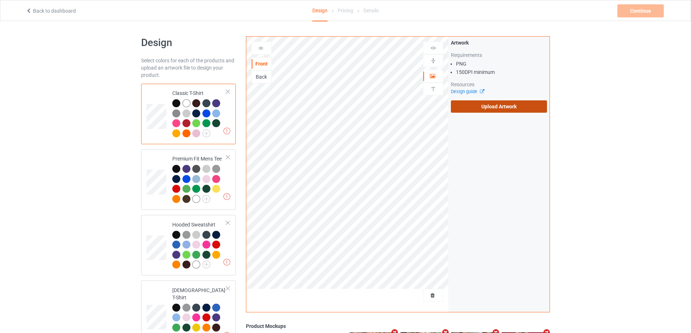 The image size is (691, 333). Describe the element at coordinates (398, 326) in the screenshot. I see `div: Product Mockups` at that location.